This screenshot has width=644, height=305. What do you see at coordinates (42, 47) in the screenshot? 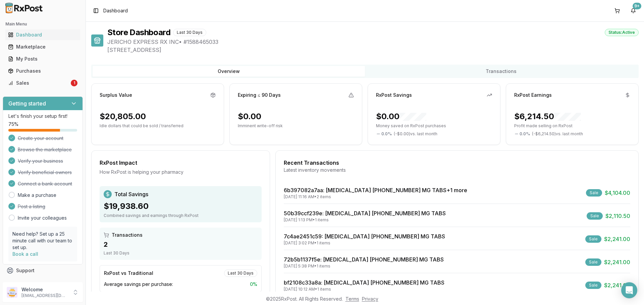
I see `a: Marketplace` at bounding box center [42, 47].